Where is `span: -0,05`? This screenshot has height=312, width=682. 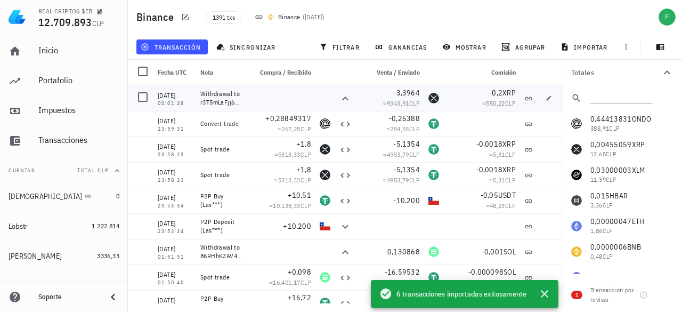
span: -0,05 is located at coordinates (489, 195).